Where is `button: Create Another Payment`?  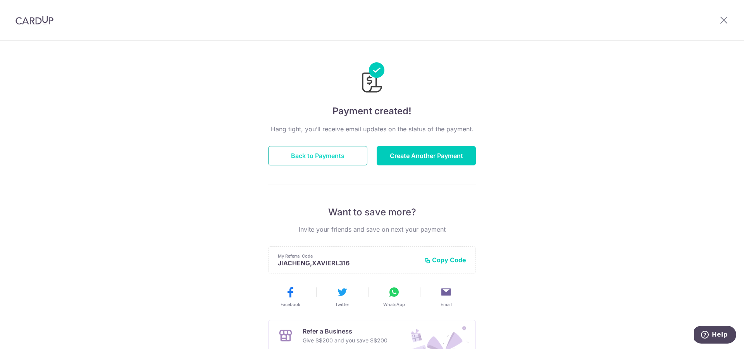 button: Create Another Payment is located at coordinates (426, 156).